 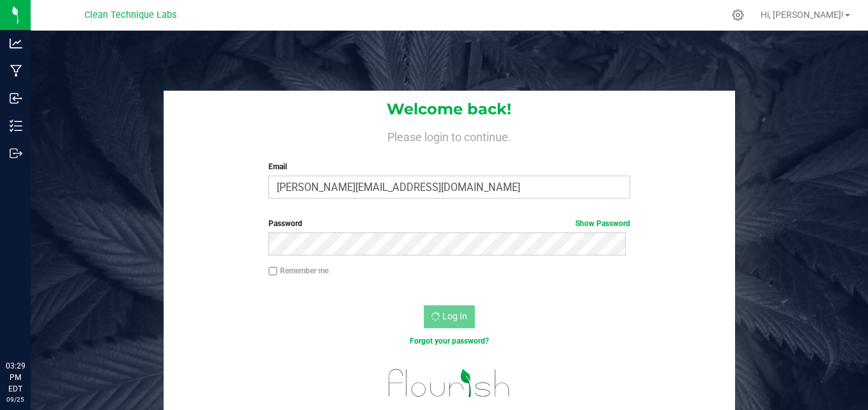 What do you see at coordinates (449, 317) in the screenshot?
I see `button: Log In` at bounding box center [449, 317].